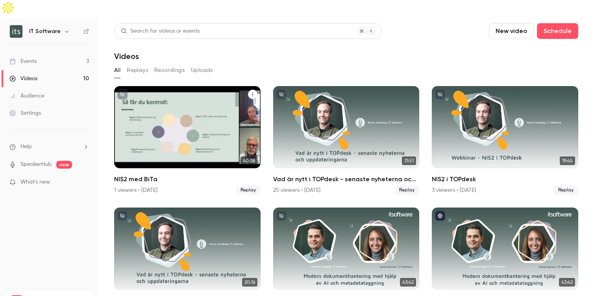  Describe the element at coordinates (409, 161) in the screenshot. I see `span: 31:51` at that location.